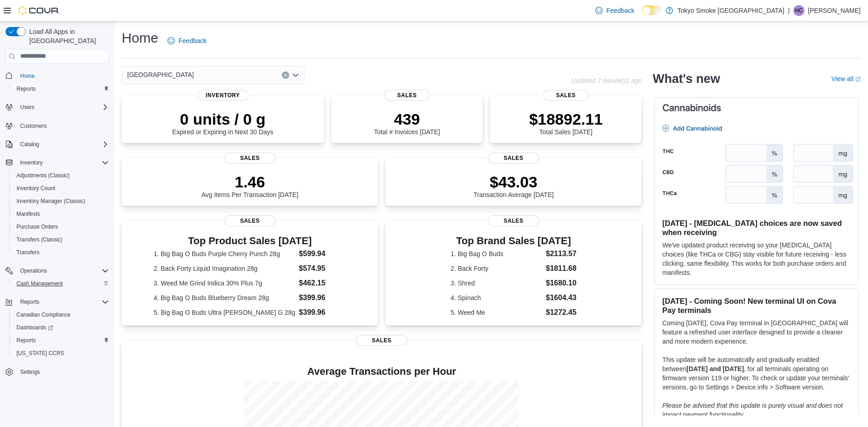 The image size is (868, 427). I want to click on span: Cash Management, so click(39, 283).